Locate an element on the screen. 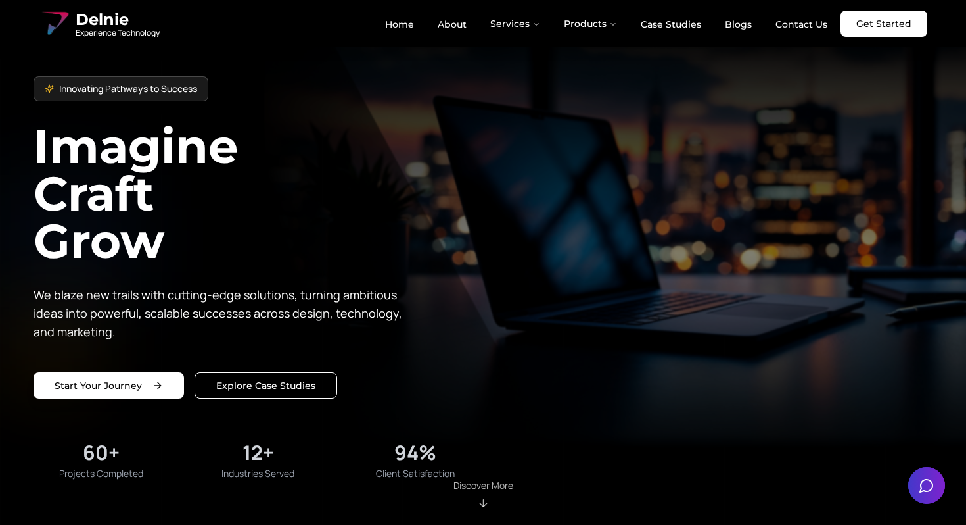  nav: Main is located at coordinates (606, 24).